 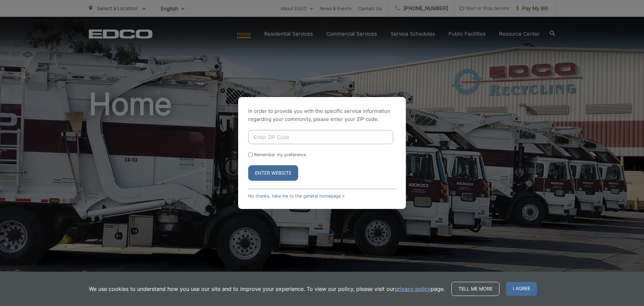 I want to click on a: Tell me more, so click(x=476, y=289).